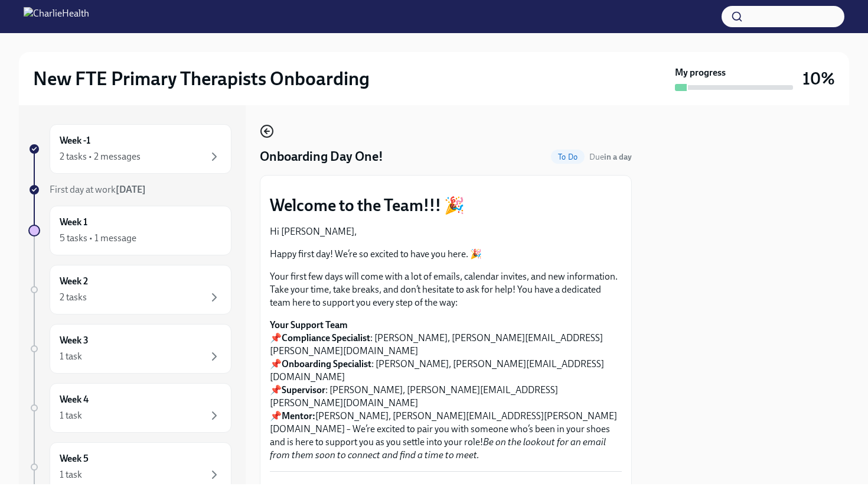  What do you see at coordinates (618, 156) in the screenshot?
I see `strong: in a day` at bounding box center [618, 156].